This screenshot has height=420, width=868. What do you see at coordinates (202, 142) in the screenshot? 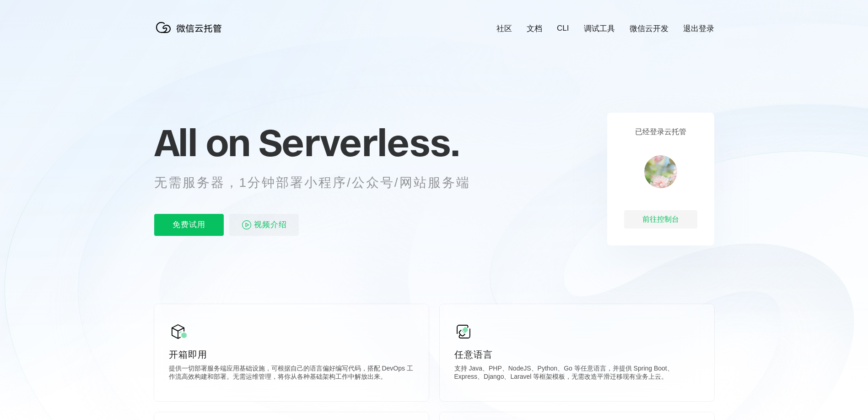
I see `span: All on` at bounding box center [202, 142].